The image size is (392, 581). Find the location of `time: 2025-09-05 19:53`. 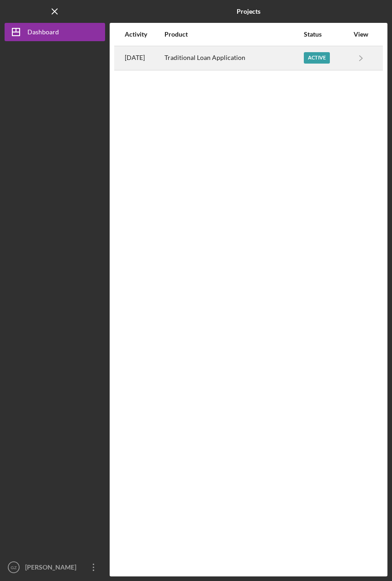

time: 2025-09-05 19:53 is located at coordinates (135, 57).